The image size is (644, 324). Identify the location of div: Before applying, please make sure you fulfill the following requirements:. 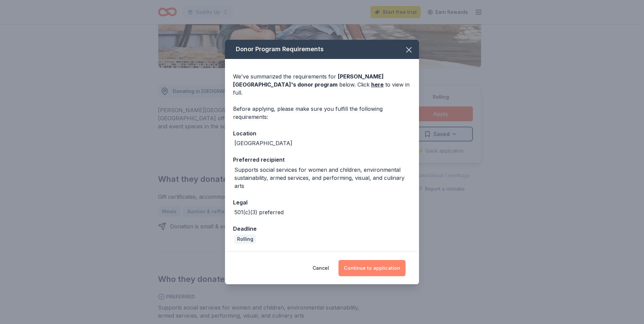
(322, 113).